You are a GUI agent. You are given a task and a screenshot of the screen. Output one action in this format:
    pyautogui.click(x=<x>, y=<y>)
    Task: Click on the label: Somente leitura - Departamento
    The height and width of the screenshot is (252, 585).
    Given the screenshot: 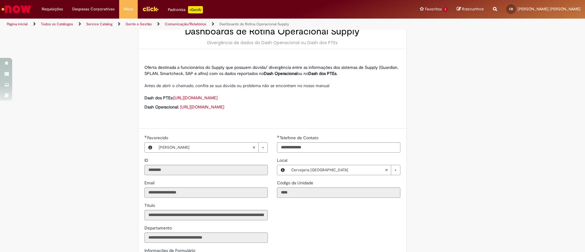 What is the action you would take?
    pyautogui.click(x=159, y=228)
    